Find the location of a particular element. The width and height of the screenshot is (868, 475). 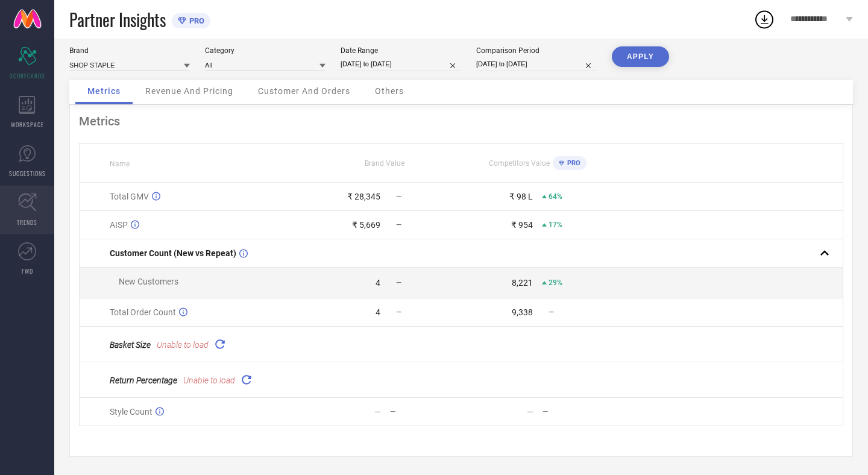

span: Style Count is located at coordinates (131, 411).